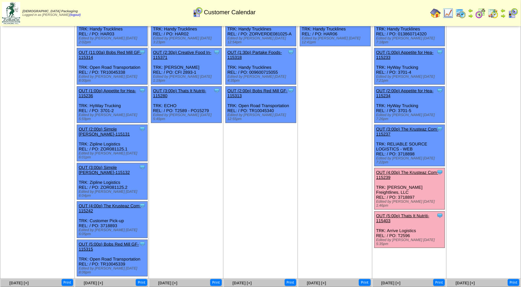 This screenshot has height=287, width=521. Describe the element at coordinates (186, 105) in the screenshot. I see `div: TRK: ECHO REL: / PO: T2589 - PO15279` at that location.